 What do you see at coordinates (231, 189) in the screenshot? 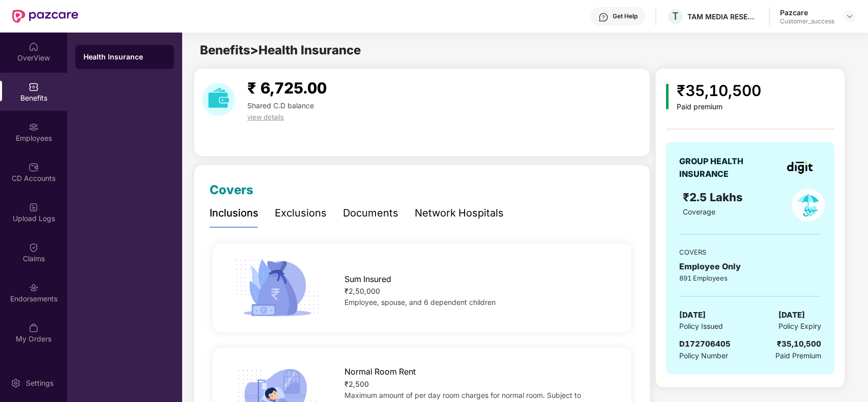
I see `span: Covers` at bounding box center [231, 189].